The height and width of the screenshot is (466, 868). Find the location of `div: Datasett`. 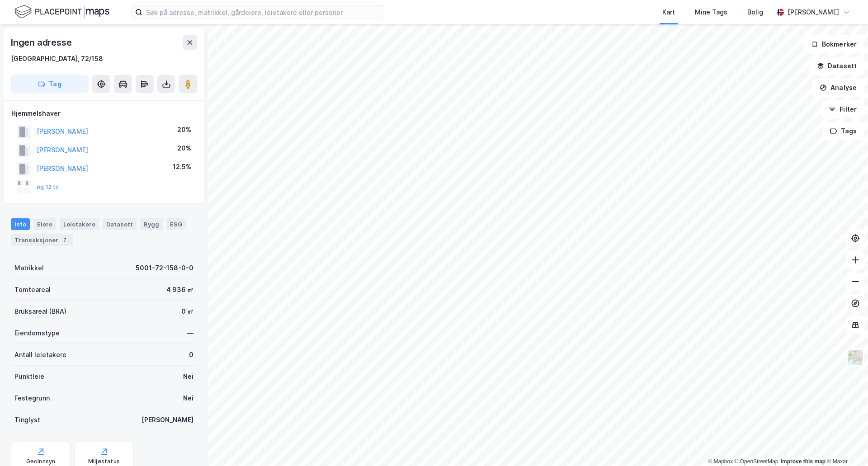

div: Datasett is located at coordinates (120, 225).